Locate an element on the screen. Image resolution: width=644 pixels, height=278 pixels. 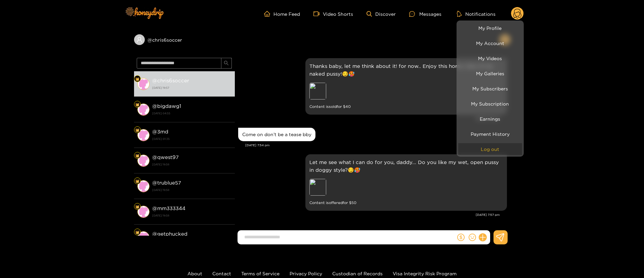
a: My Subscribers is located at coordinates (490, 89).